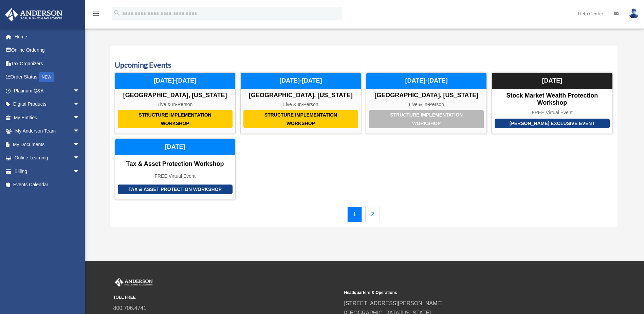  Describe the element at coordinates (45, 185) in the screenshot. I see `a: Events Calendar` at that location.